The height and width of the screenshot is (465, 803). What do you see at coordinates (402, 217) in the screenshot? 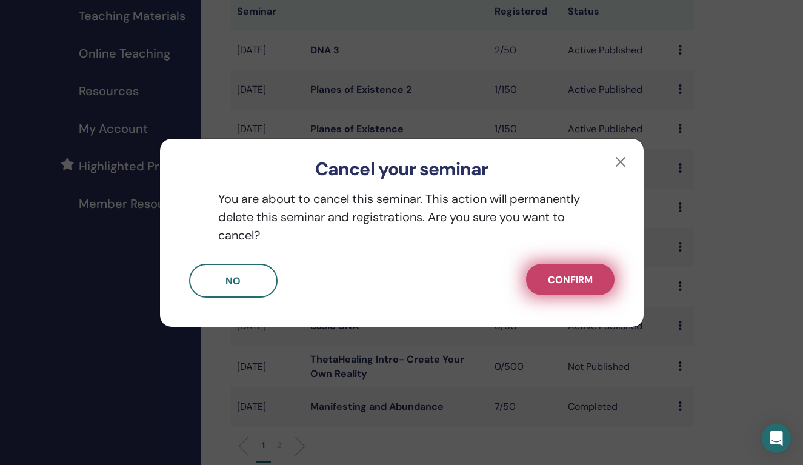
I see `p: You are about to cancel this seminar. This action will permanently delete this seminar and regist...` at bounding box center [402, 217].